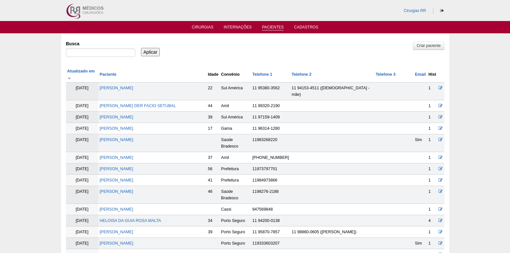 The width and height of the screenshot is (510, 253). I want to click on img: ordem crescente, so click(69, 78).